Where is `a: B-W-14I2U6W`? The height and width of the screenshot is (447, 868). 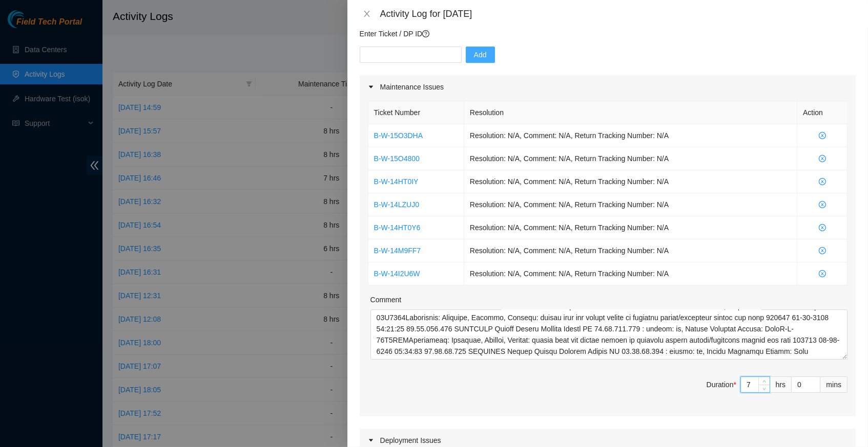 a: B-W-14I2U6W is located at coordinates (397, 273).